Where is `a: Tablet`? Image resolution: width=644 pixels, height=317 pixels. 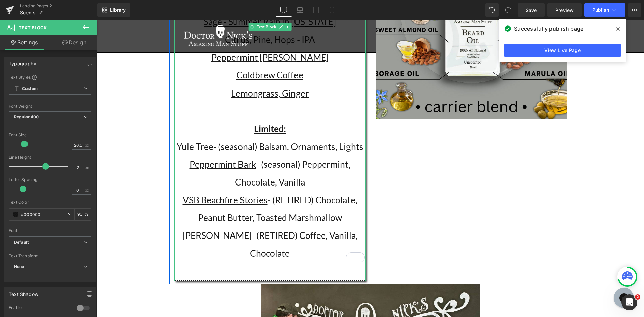 a: Tablet is located at coordinates (316, 10).